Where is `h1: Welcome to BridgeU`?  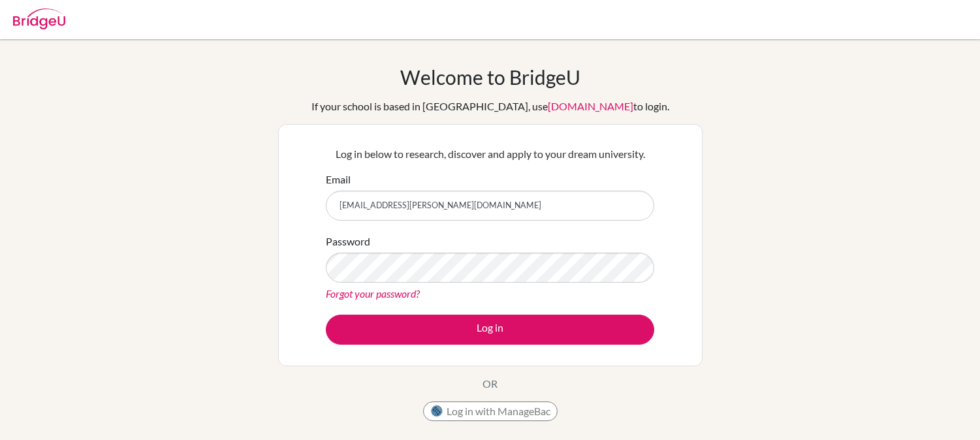 h1: Welcome to BridgeU is located at coordinates (490, 77).